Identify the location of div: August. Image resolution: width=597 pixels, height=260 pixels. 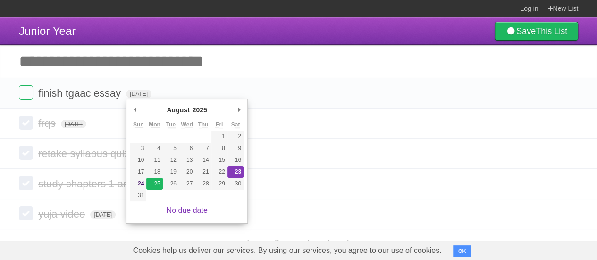
(178, 110).